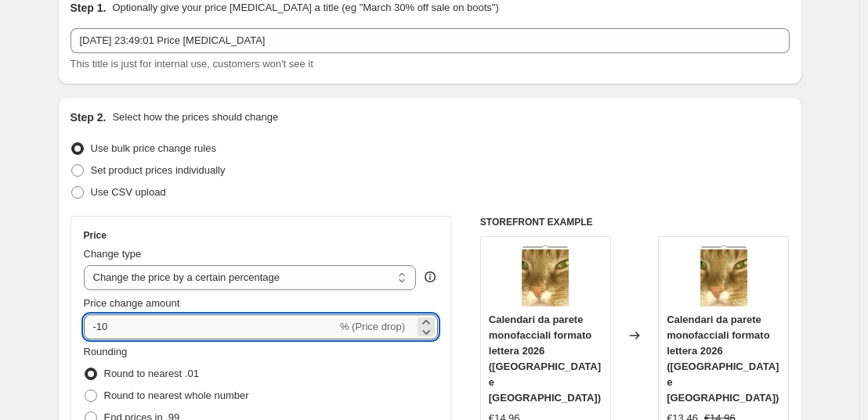 The width and height of the screenshot is (868, 420). Describe the element at coordinates (95, 236) in the screenshot. I see `h3: Price` at that location.